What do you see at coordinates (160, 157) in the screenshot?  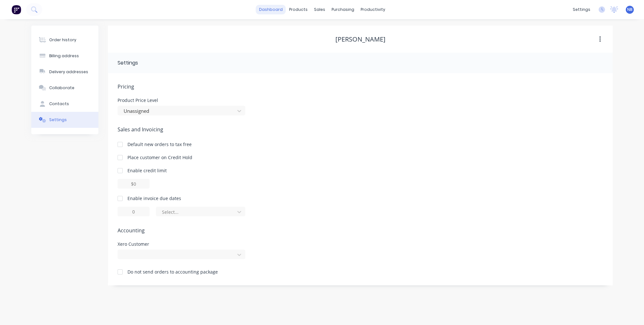 I see `div: Place customer on Credit Hold` at bounding box center [160, 157].